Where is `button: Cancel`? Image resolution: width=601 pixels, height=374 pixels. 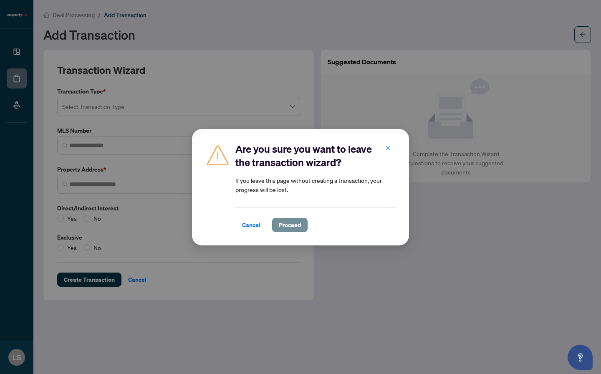 button: Cancel is located at coordinates (251, 225).